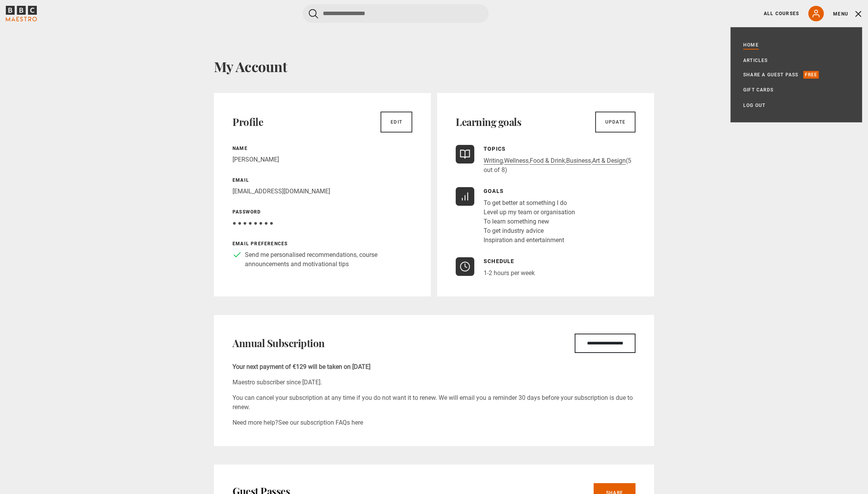  Describe the element at coordinates (529, 231) in the screenshot. I see `li: To get industry advice` at that location.